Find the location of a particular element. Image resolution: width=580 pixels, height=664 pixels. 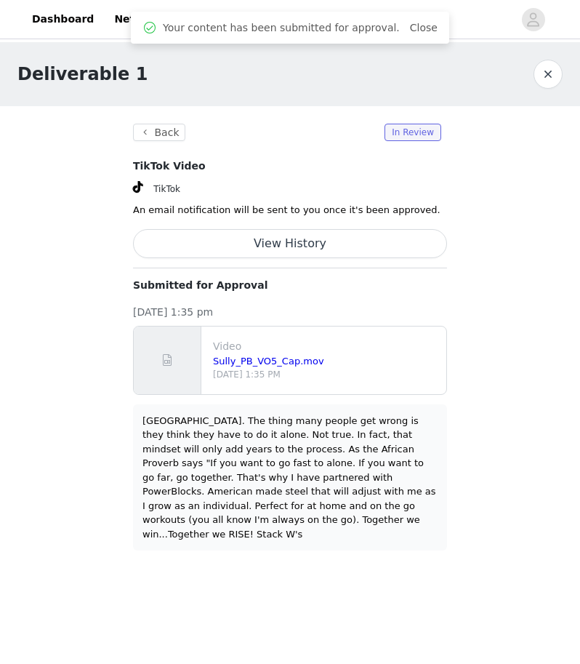

h4: TikTok Video is located at coordinates (290, 166).